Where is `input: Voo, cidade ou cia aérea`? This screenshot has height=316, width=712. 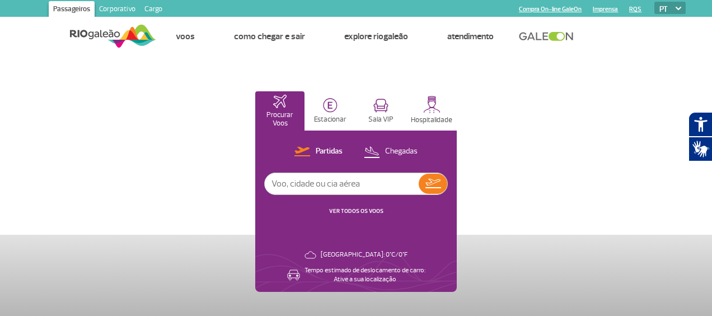
input: Voo, cidade ou cia aérea is located at coordinates (341, 183).